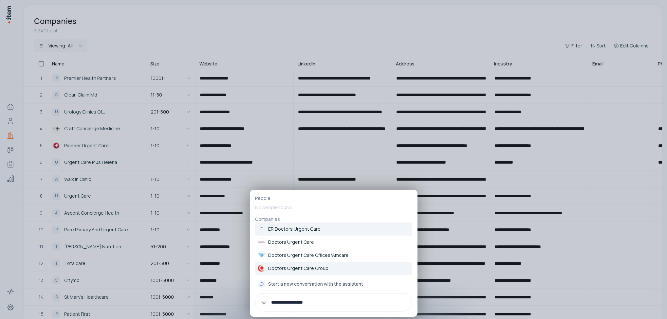 The height and width of the screenshot is (319, 667). Describe the element at coordinates (334, 198) in the screenshot. I see `p: People` at that location.